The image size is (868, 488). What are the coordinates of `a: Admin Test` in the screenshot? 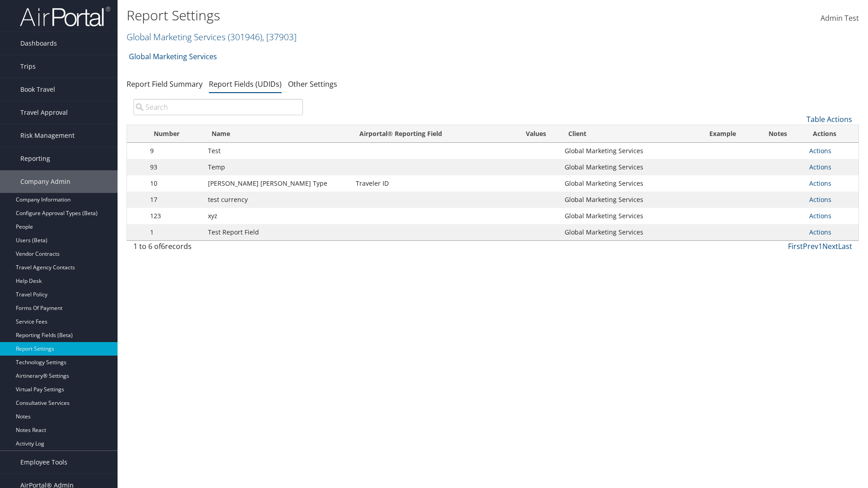 It's located at (839, 18).